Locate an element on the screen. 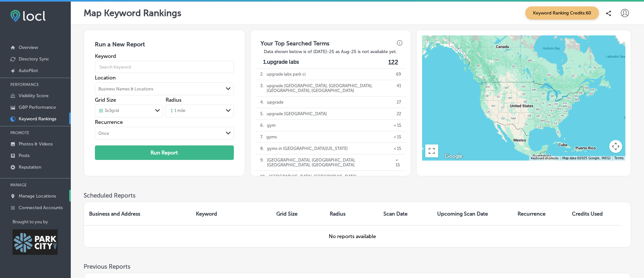  p: GBP Performance is located at coordinates (37, 107).